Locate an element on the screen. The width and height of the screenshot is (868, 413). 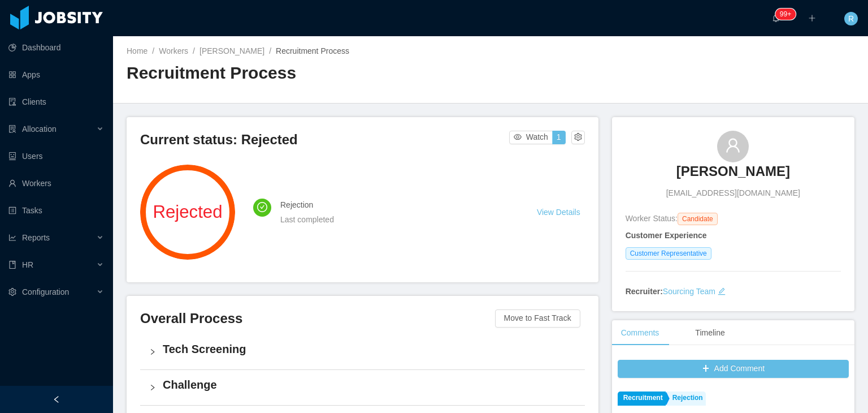
a: icon: profileTasks is located at coordinates (56, 210).